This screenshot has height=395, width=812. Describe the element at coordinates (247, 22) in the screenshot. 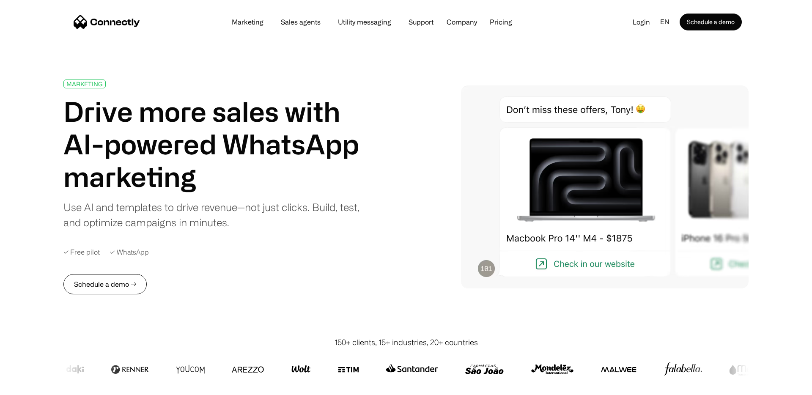

I see `a: Marketing` at that location.